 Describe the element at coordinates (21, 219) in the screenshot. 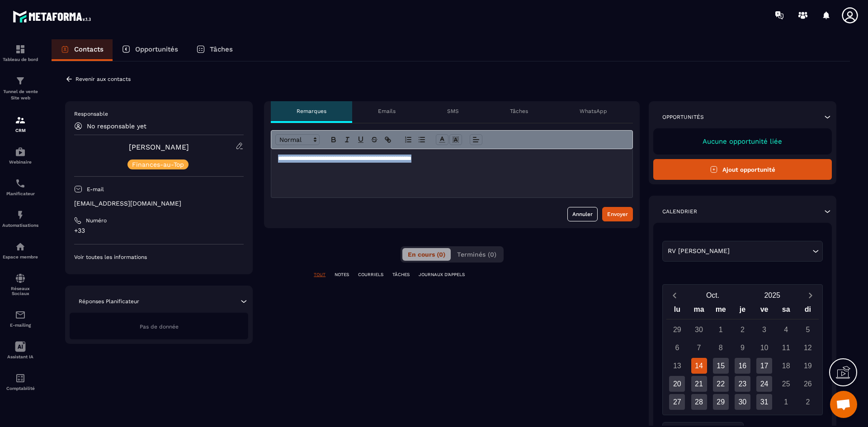

I see `a: automationsautomationsAutomatisations` at that location.